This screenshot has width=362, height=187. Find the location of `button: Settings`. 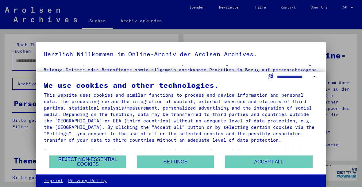

button: Settings is located at coordinates (175, 162).